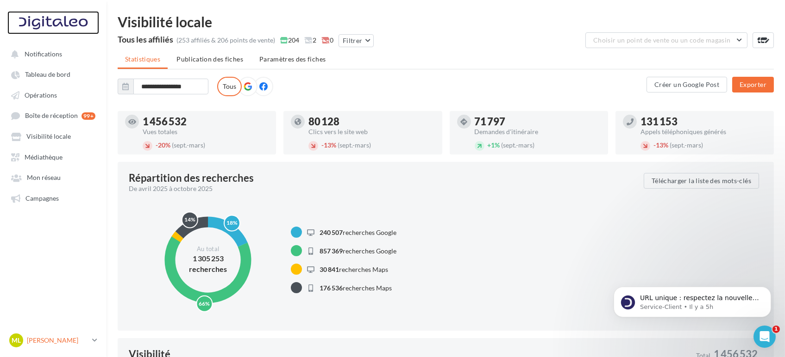 Image resolution: width=785 pixels, height=357 pixels. What do you see at coordinates (310, 40) in the screenshot?
I see `span: 2` at bounding box center [310, 40].